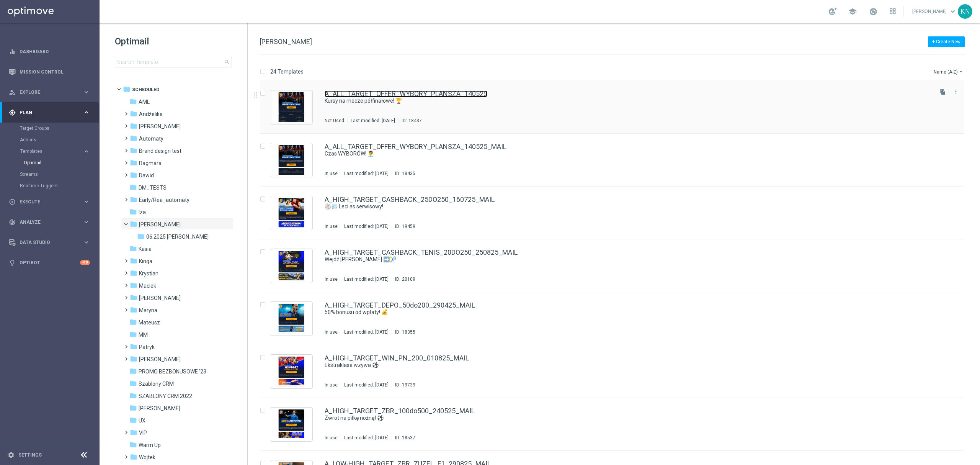 The height and width of the screenshot is (465, 980). Describe the element at coordinates (51, 151) in the screenshot. I see `div: Templates` at that location.